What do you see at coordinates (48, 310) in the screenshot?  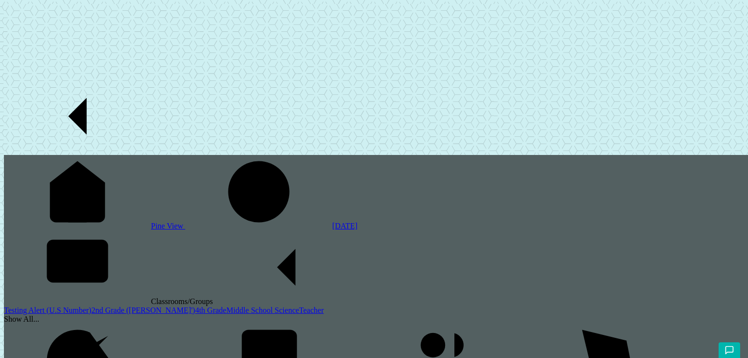 I see `a: Testing Alert (U.S Number)` at bounding box center [48, 310].